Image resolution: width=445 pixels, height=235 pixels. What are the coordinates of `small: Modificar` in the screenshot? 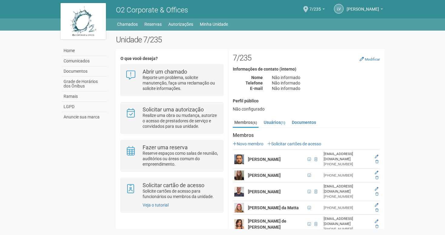 It's located at (372, 59).